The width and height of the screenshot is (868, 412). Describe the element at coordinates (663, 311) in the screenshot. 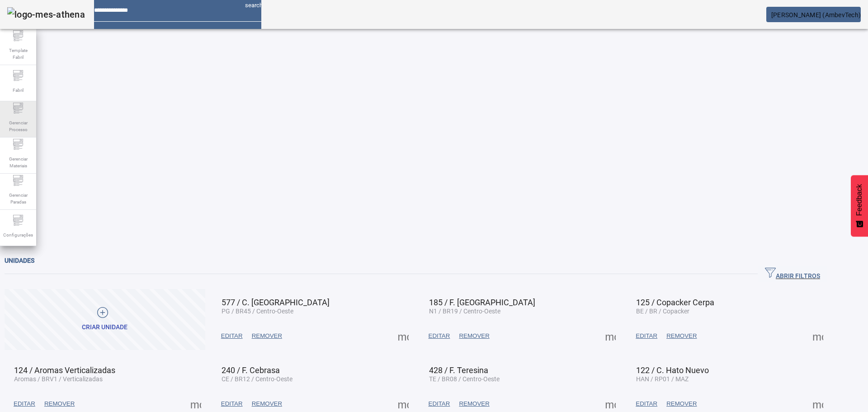

I see `span: BE / BR / Copacker` at that location.